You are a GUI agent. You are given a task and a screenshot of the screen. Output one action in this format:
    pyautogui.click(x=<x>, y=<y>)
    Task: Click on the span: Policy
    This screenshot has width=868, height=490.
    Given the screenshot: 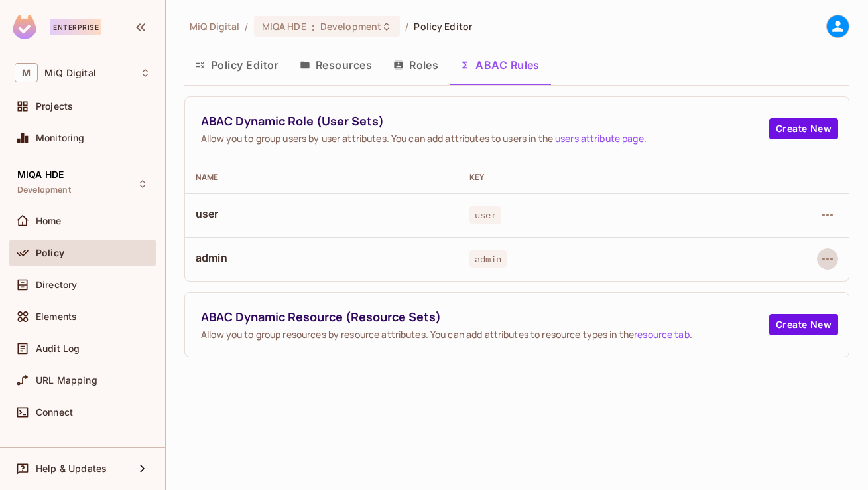 What is the action you would take?
    pyautogui.click(x=50, y=253)
    